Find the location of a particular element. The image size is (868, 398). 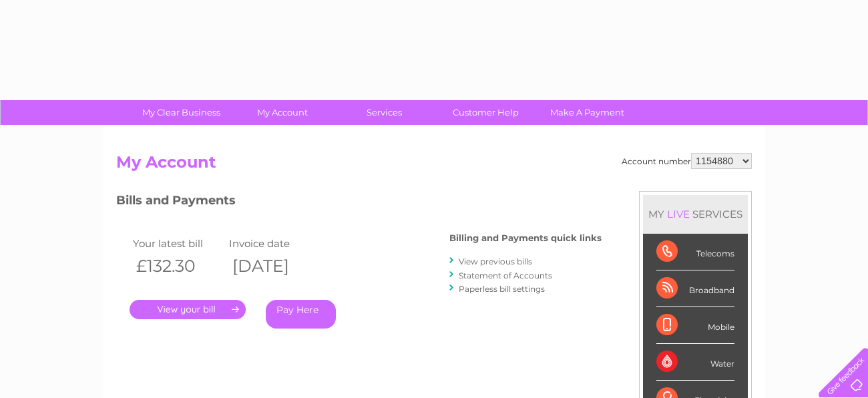

div: Broadband is located at coordinates (695, 289).